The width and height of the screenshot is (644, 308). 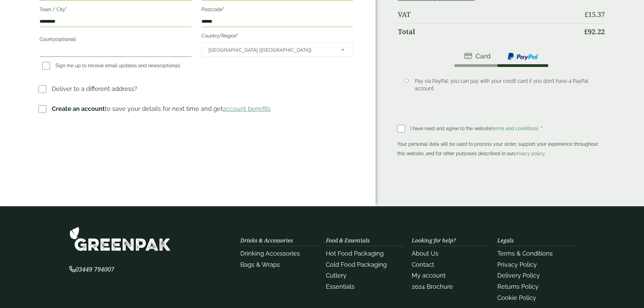 What do you see at coordinates (356, 265) in the screenshot?
I see `a: Cold Food Packaging` at bounding box center [356, 265].